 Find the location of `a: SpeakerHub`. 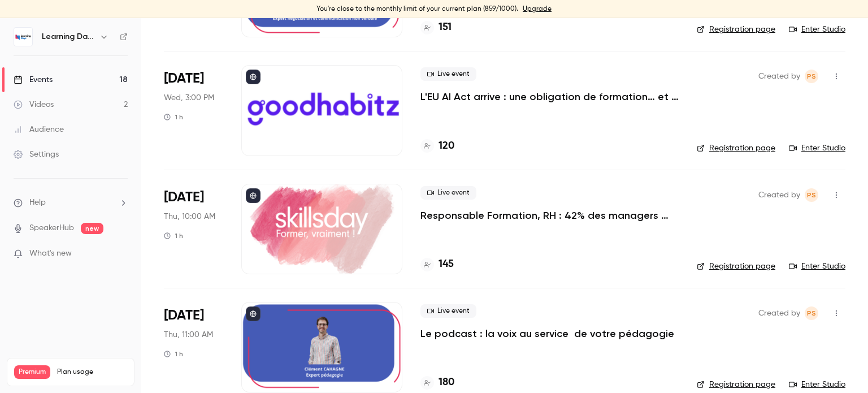

a: SpeakerHub is located at coordinates (52, 228).